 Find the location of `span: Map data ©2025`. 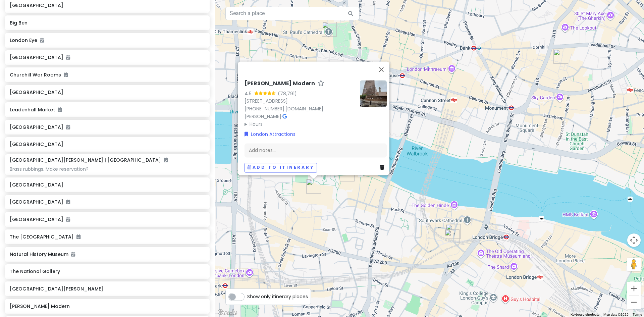

span: Map data ©2025 is located at coordinates (616, 315).